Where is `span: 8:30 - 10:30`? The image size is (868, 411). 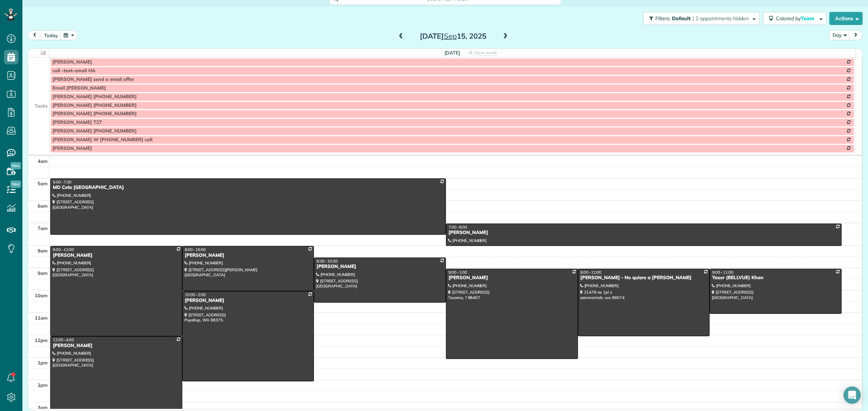
span: 8:30 - 10:30 is located at coordinates (327, 261).